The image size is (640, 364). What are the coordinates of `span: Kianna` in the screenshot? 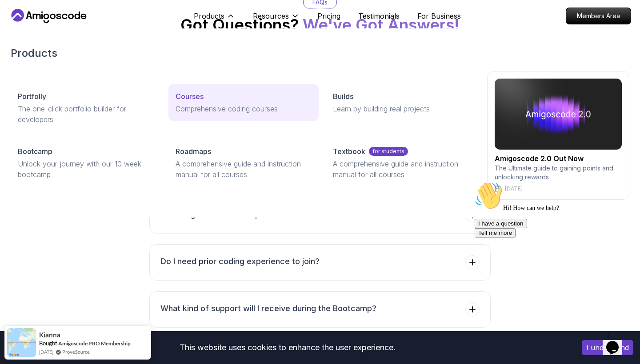 It's located at (50, 335).